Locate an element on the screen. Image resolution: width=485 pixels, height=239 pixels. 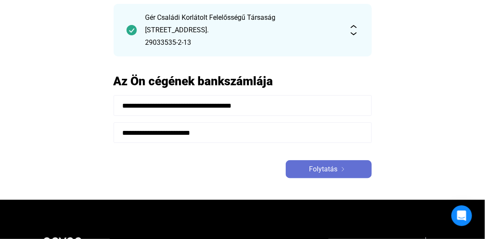
button: Folytatásarrow-right-white is located at coordinates (329, 169).